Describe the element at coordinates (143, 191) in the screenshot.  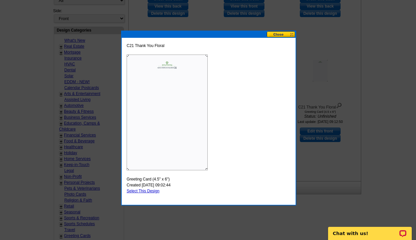
I see `a: Select This Design` at that location.